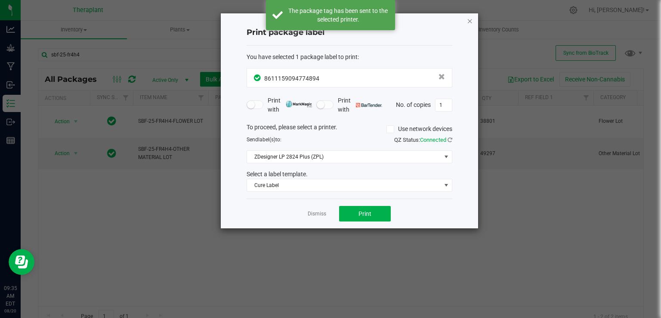 The width and height of the screenshot is (661, 318). Describe the element at coordinates (369, 105) in the screenshot. I see `img: bartender.png` at that location.